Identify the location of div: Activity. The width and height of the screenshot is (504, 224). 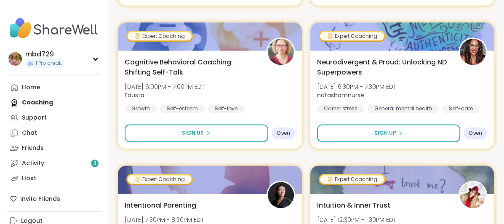
(33, 163).